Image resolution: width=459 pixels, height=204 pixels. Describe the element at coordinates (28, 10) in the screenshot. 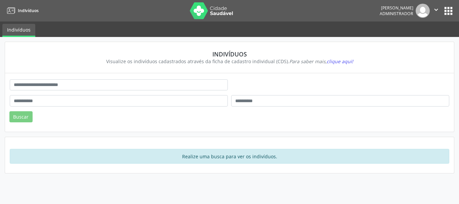

I see `span: Indivíduos` at that location.